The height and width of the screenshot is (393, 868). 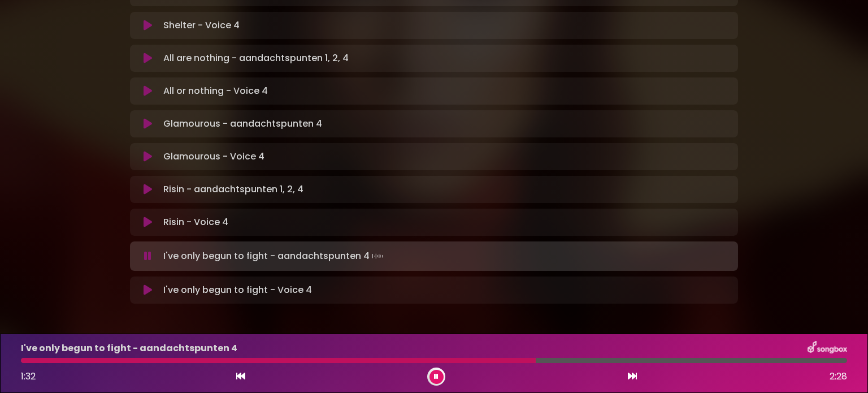 What do you see at coordinates (233, 189) in the screenshot?
I see `p: Risin - aandachtspunten 1, 2, 4` at bounding box center [233, 189].